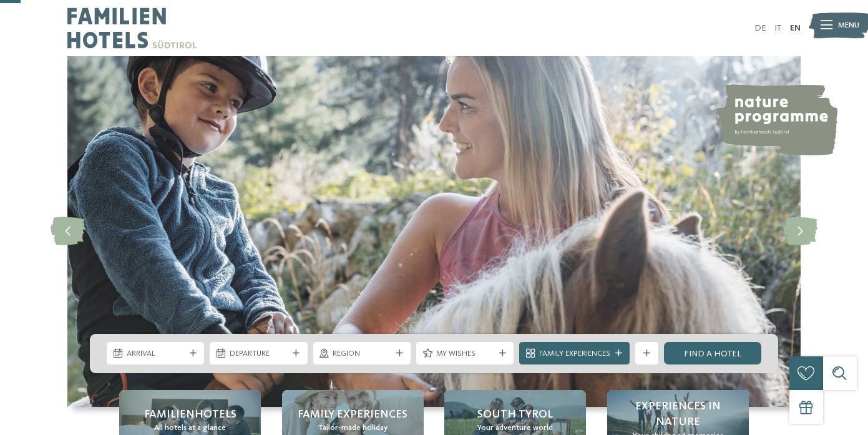  Describe the element at coordinates (795, 28) in the screenshot. I see `a: EN` at that location.